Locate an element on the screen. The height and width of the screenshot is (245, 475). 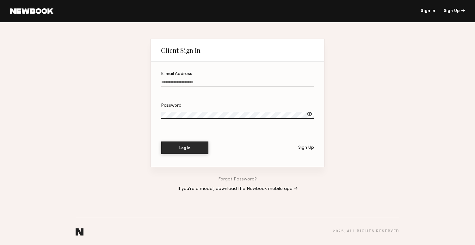
div: E-mail Address is located at coordinates (238, 74).